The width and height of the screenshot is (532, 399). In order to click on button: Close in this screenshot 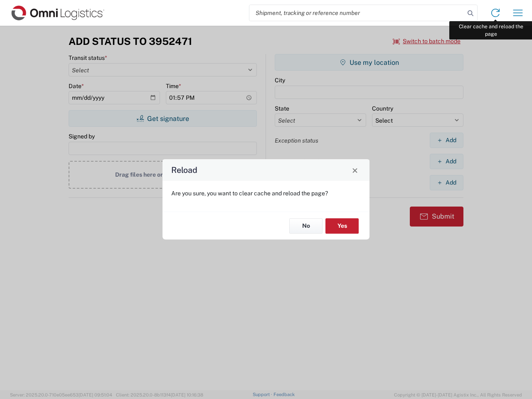, I will do `click(355, 170)`.